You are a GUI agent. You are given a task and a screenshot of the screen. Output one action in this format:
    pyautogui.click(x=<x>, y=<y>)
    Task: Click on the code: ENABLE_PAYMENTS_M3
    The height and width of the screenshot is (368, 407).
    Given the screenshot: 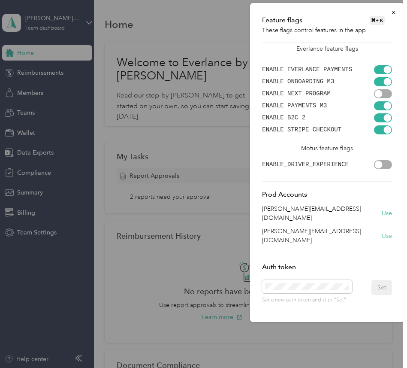 What is the action you would take?
    pyautogui.click(x=295, y=106)
    